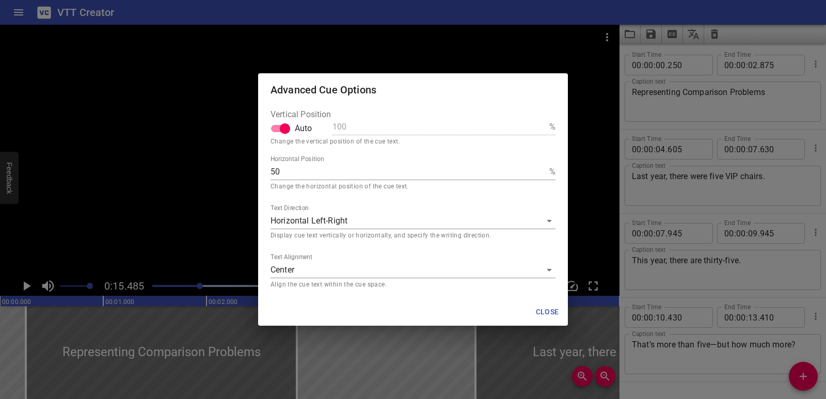 This screenshot has height=399, width=826. Describe the element at coordinates (413, 270) in the screenshot. I see `div: Center` at that location.